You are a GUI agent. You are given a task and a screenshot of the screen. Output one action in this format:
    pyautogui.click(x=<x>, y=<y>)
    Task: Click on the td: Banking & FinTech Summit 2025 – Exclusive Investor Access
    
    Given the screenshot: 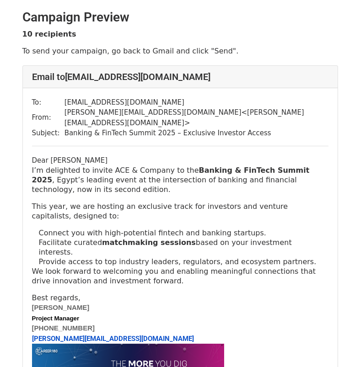 What is the action you would take?
    pyautogui.click(x=196, y=133)
    